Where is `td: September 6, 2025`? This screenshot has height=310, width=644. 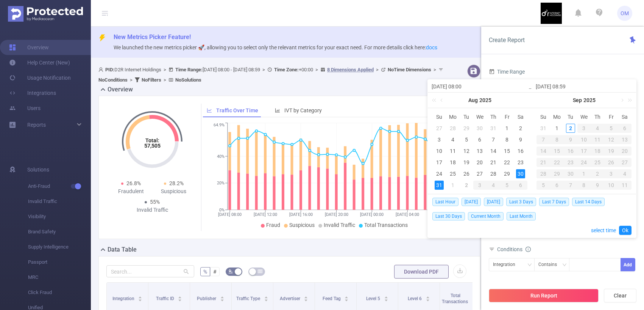 td: September 6, 2025 is located at coordinates (521, 185).